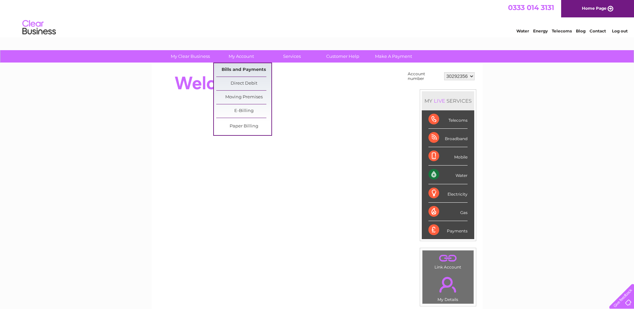 The height and width of the screenshot is (309, 634). Describe the element at coordinates (531, 7) in the screenshot. I see `a: 0333 014 3131` at that location.